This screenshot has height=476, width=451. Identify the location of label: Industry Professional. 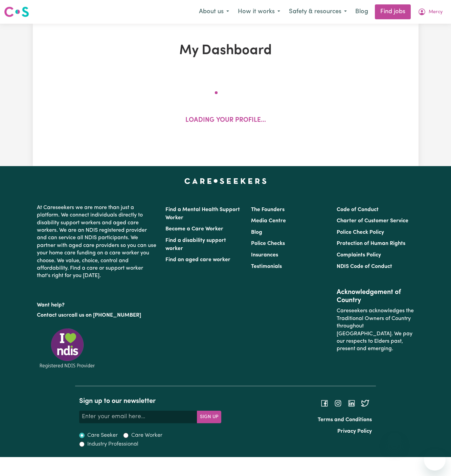
(113, 444).